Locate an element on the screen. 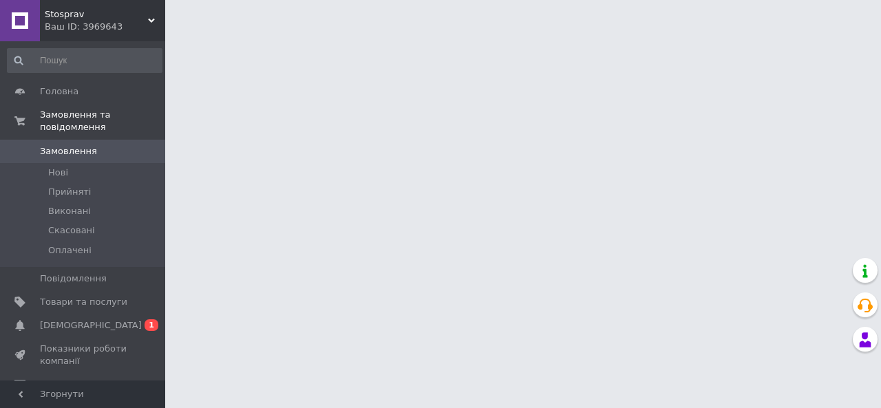 The width and height of the screenshot is (881, 408). input: Пошук is located at coordinates (85, 61).